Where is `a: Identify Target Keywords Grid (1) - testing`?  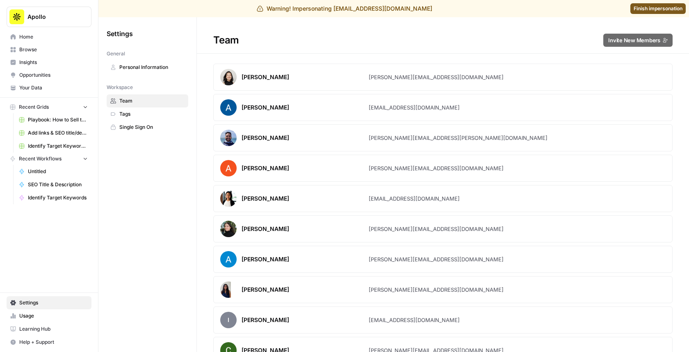 a: Identify Target Keywords Grid (1) - testing is located at coordinates (53, 146).